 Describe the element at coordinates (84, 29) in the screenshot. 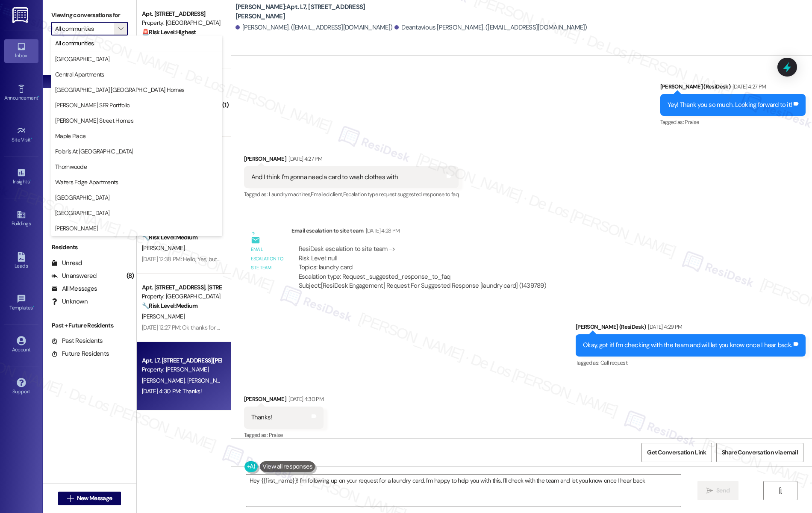

I see `input: All communities` at that location.